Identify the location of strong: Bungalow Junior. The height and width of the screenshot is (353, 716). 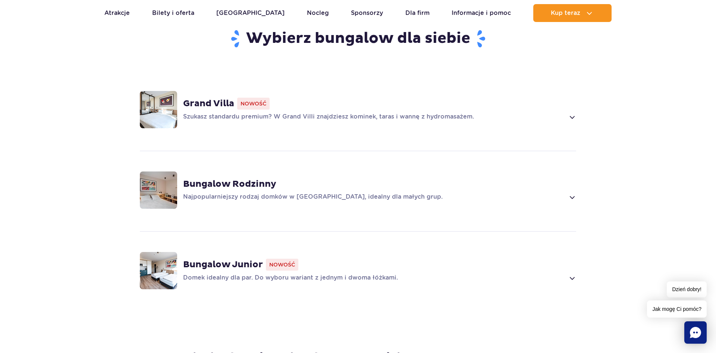
(223, 265).